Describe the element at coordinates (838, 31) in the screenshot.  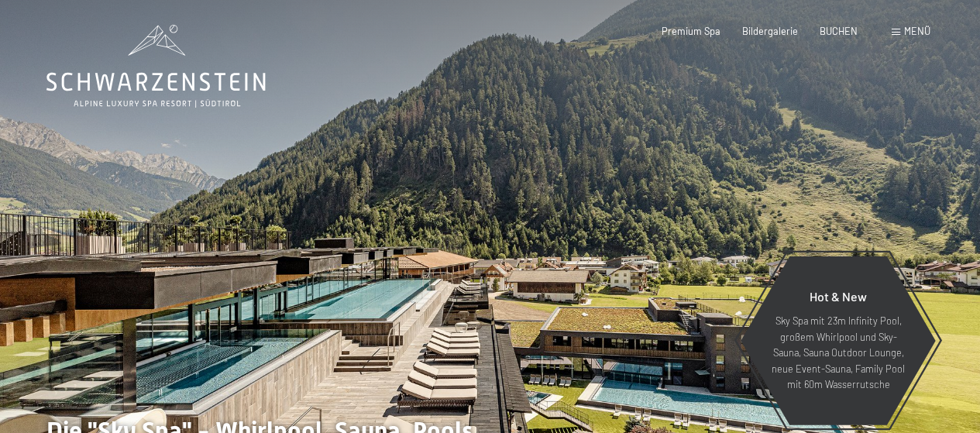
I see `span: BUCHEN` at that location.